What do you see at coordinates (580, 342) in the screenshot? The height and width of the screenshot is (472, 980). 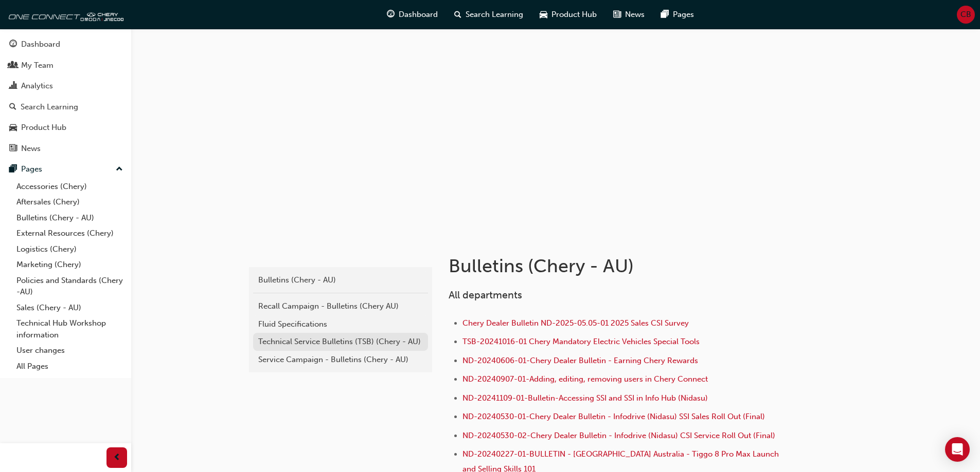 I see `a: TSB-20241016-01 Chery Mandatory Electric Vehicles Special Tools` at bounding box center [580, 342].